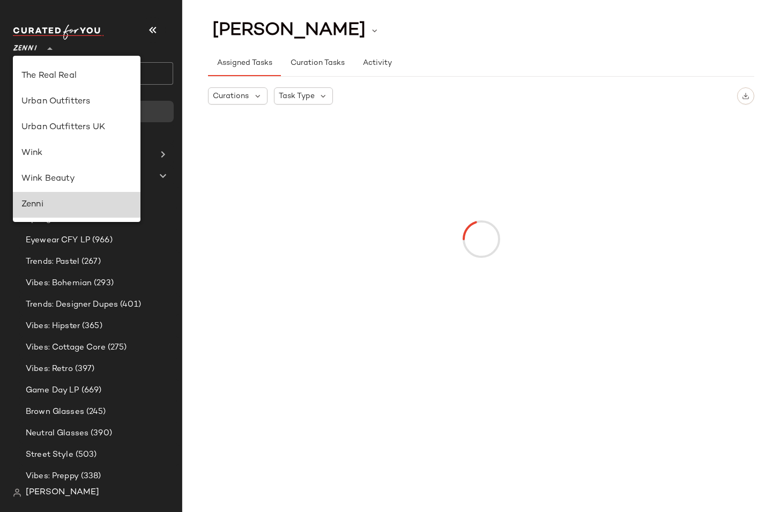  Describe the element at coordinates (102, 283) in the screenshot. I see `span: (293)` at that location.